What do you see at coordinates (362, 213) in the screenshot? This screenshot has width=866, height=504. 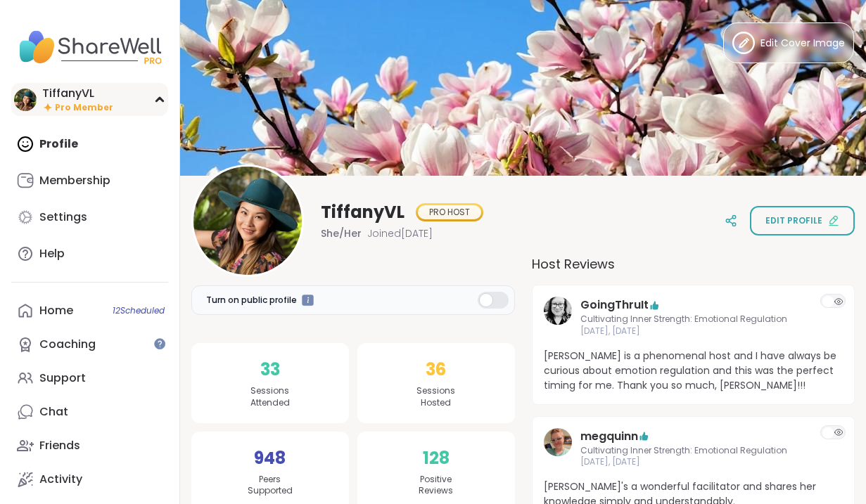 I see `span: TiffanyVL` at bounding box center [362, 213].